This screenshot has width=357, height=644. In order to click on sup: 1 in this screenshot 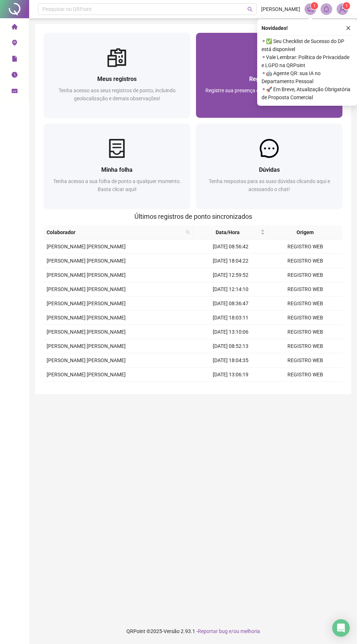, I will do `click(314, 6)`.